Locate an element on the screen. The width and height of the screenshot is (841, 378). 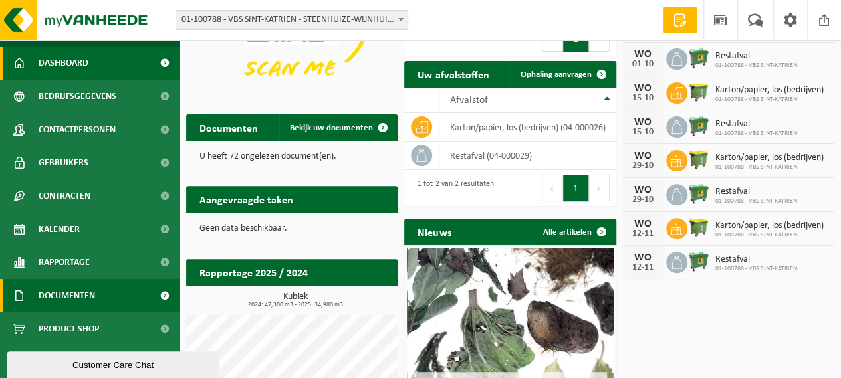
span: Afvalstof is located at coordinates (468, 100).